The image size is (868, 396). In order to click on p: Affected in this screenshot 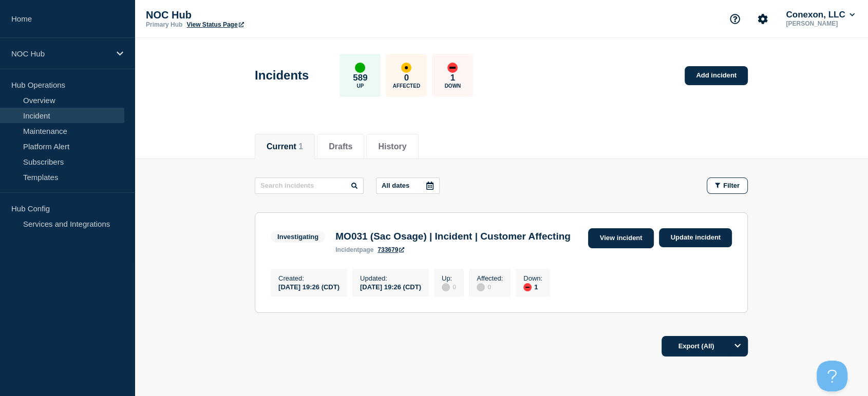, I will do `click(406, 86)`.